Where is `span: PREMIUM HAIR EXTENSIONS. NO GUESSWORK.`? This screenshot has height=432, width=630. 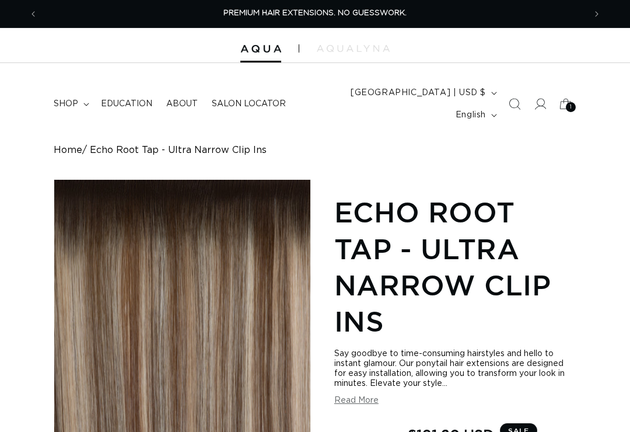
span: PREMIUM HAIR EXTENSIONS. NO GUESSWORK. is located at coordinates (315, 13).